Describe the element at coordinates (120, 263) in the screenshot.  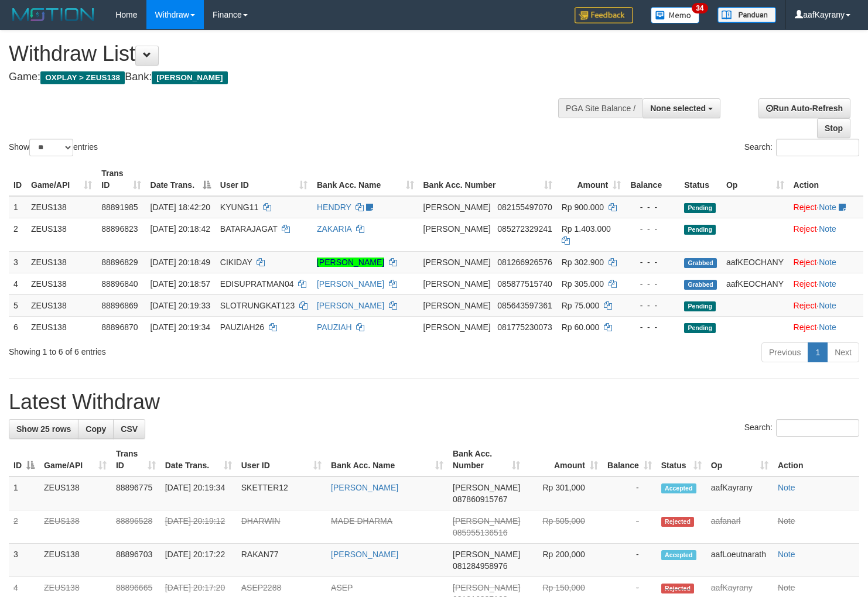
I see `span: 88896829` at that location.